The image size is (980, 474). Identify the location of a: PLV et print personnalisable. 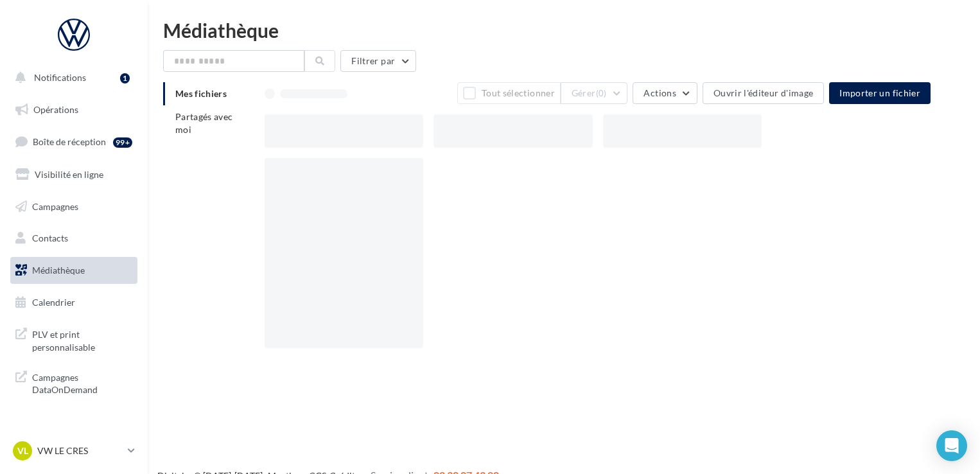
(74, 339).